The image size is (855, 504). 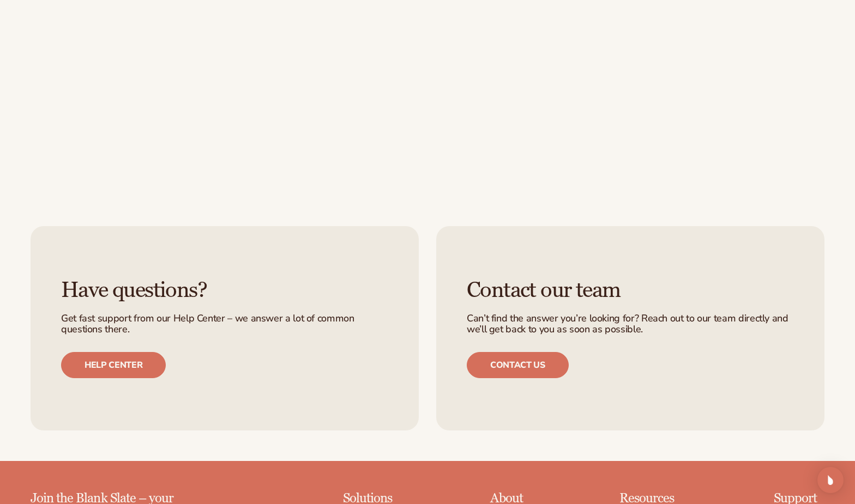 What do you see at coordinates (518, 365) in the screenshot?
I see `a: Contact us` at bounding box center [518, 365].